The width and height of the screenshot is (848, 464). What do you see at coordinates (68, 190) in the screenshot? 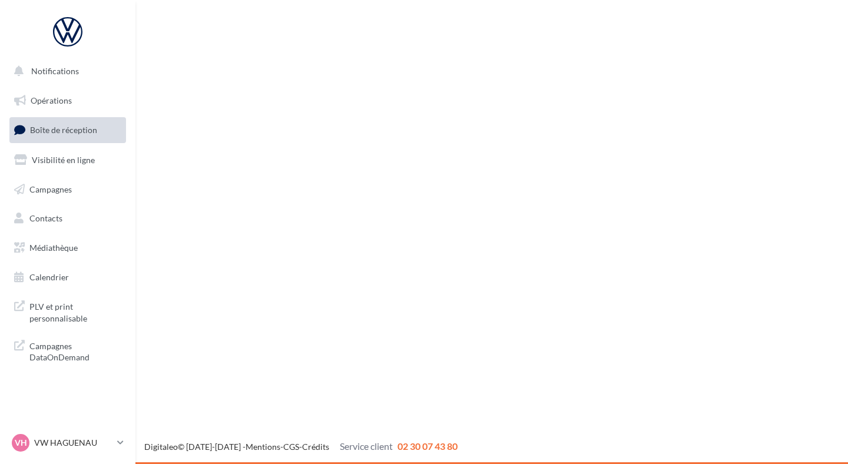
I see `a: Campagnes` at bounding box center [68, 190].